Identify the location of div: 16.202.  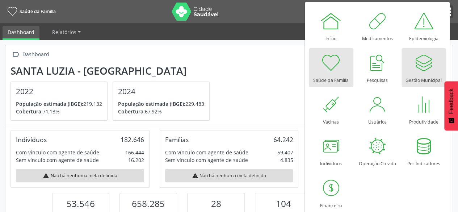
(136, 160).